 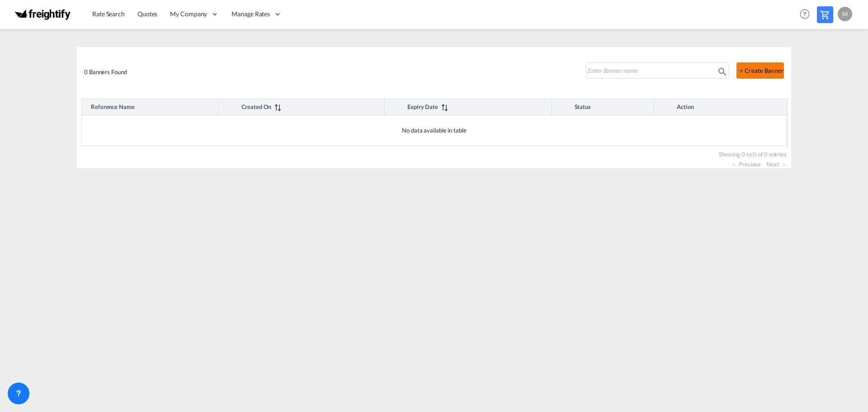 What do you see at coordinates (436, 152) in the screenshot?
I see `div: Showing 0 to 0 of 0 entries` at bounding box center [436, 152].